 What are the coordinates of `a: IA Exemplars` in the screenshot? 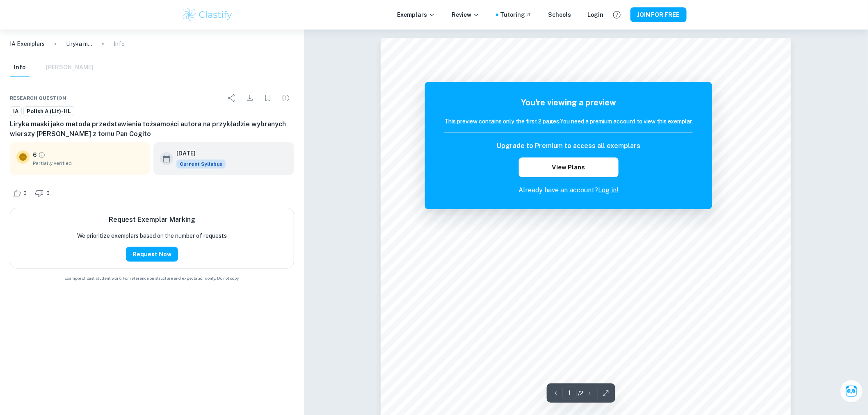 It's located at (27, 44).